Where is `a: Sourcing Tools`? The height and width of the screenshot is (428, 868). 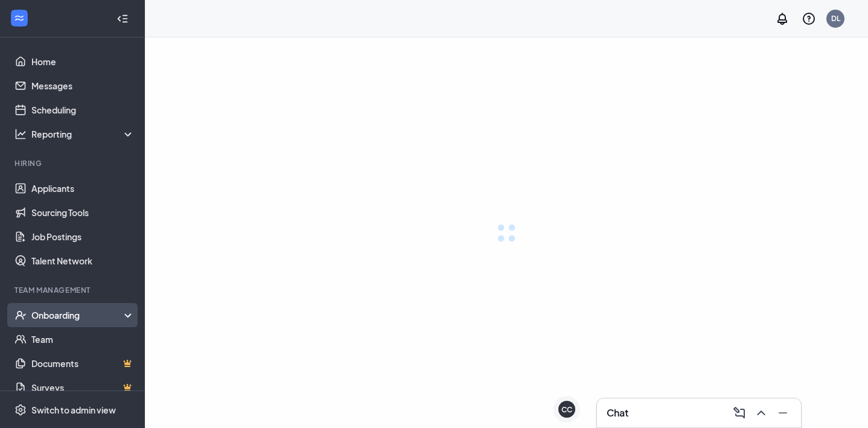
a: Sourcing Tools is located at coordinates (83, 213).